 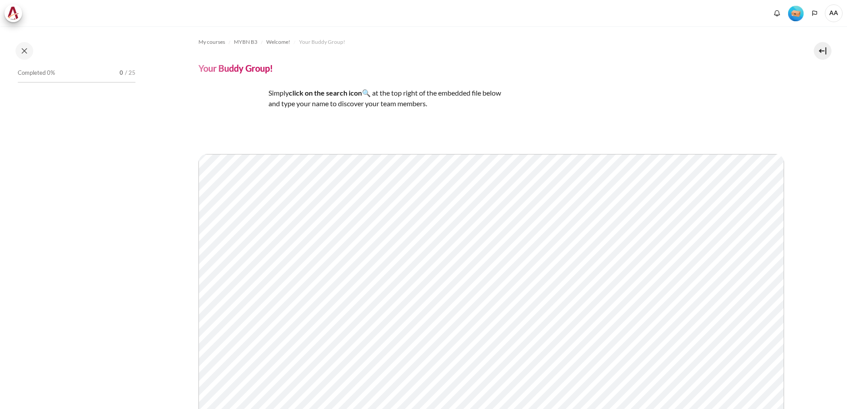 I want to click on span: Welcome!, so click(x=278, y=42).